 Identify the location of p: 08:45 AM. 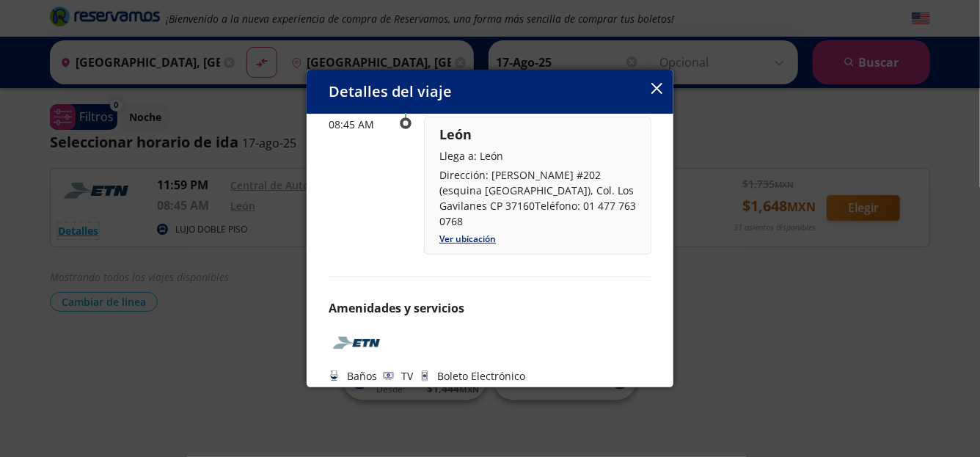
(358, 124).